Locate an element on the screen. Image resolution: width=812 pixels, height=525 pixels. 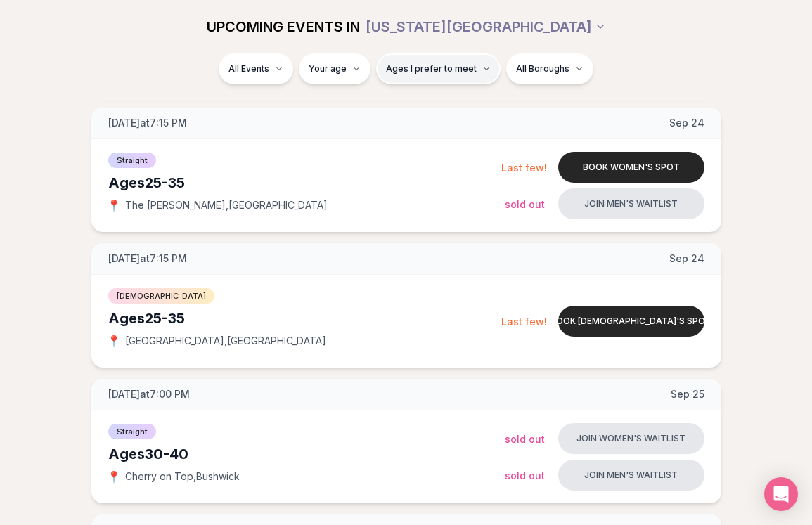
a: Join women's waitlist is located at coordinates (631, 438).